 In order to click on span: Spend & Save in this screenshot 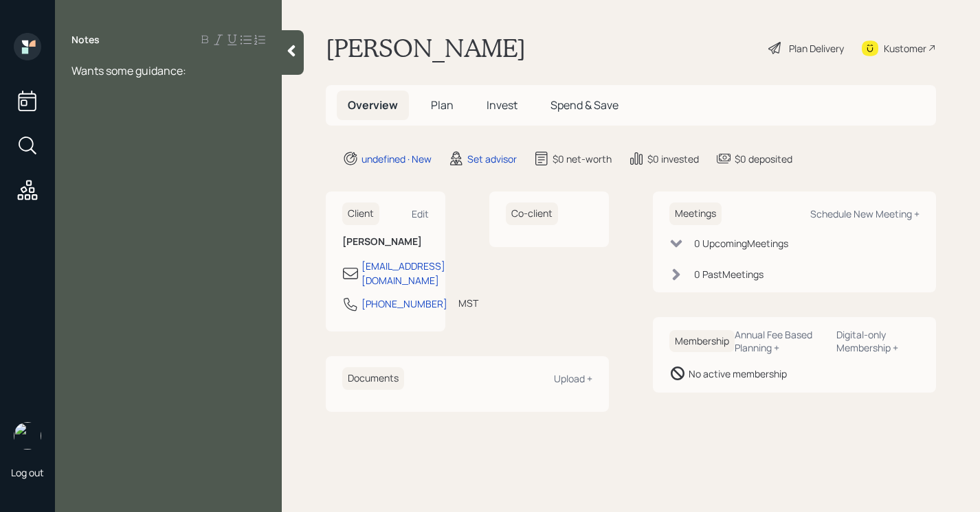, I will do `click(584, 105)`.